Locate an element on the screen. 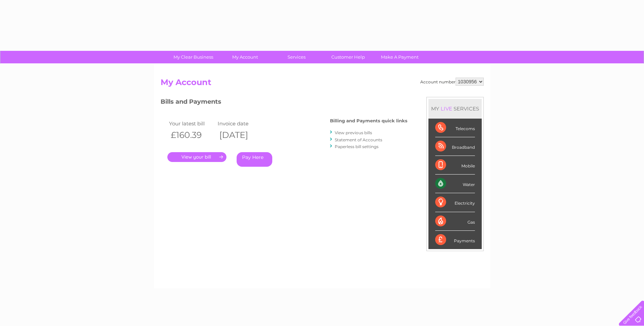  div: Gas is located at coordinates (455, 221).